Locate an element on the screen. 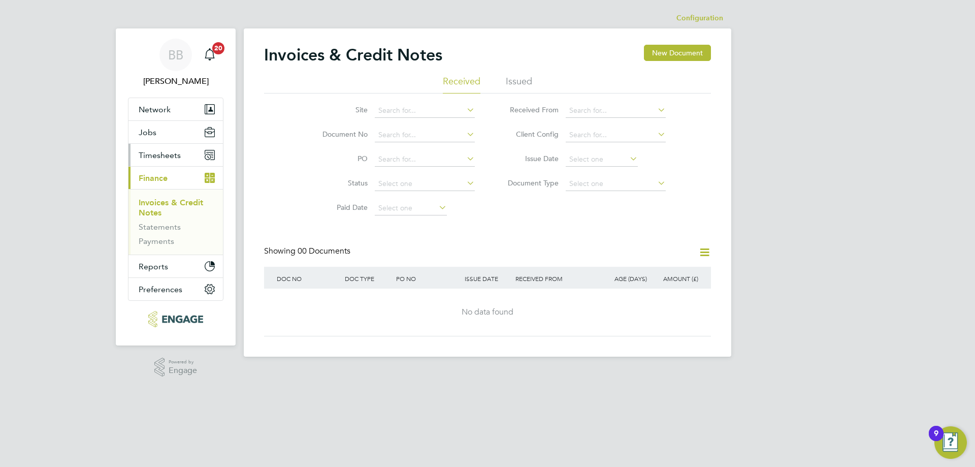 The width and height of the screenshot is (975, 467). img: xede-logo-retina.png is located at coordinates (175, 319).